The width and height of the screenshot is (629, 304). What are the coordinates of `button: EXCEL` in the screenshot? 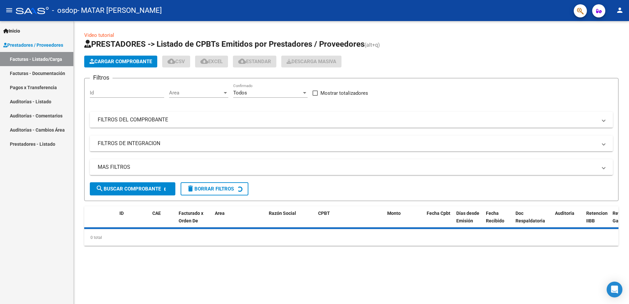 It's located at (212, 62).